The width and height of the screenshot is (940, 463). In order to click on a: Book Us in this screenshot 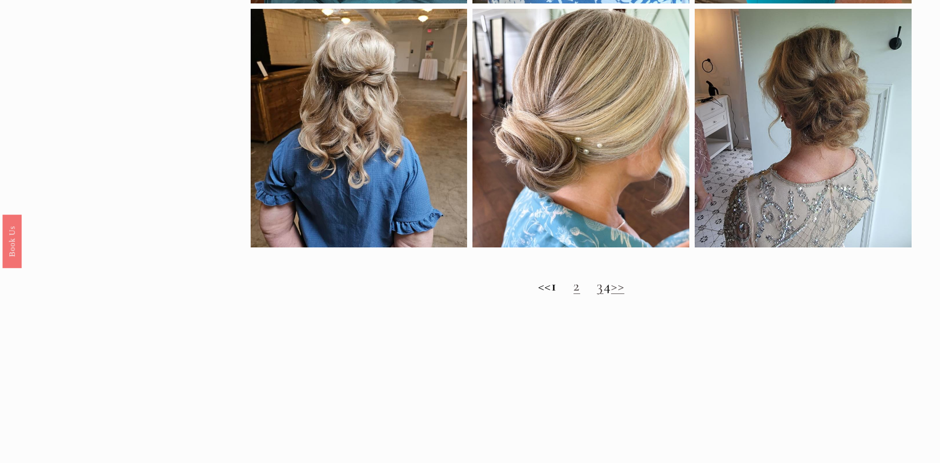, I will do `click(12, 240)`.